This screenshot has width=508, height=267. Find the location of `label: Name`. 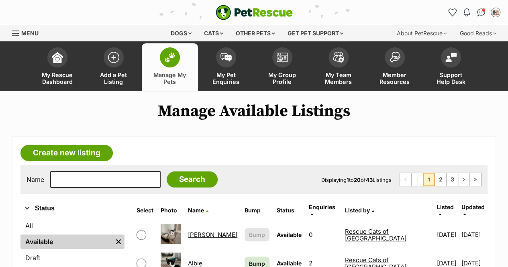

label: Name is located at coordinates (35, 179).